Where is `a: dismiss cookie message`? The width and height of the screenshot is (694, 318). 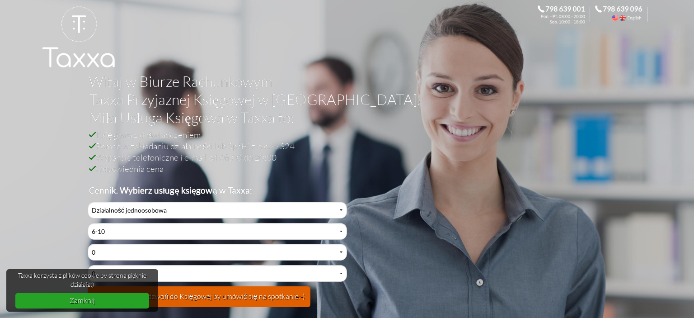 a: dismiss cookie message is located at coordinates (82, 300).